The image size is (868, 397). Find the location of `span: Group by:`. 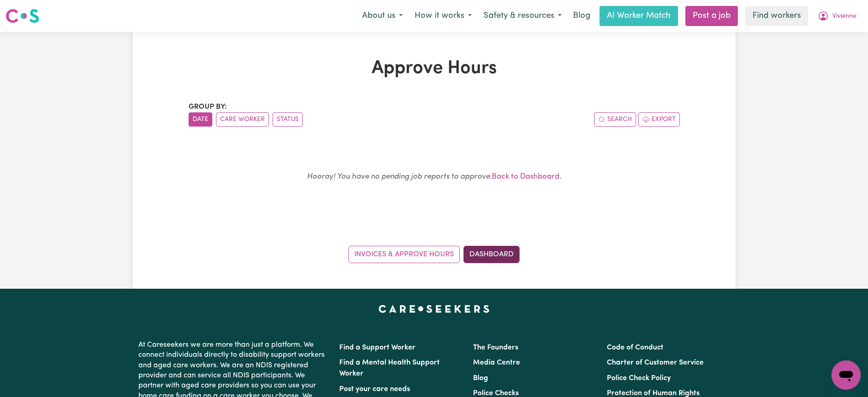

span: Group by: is located at coordinates (208, 107).